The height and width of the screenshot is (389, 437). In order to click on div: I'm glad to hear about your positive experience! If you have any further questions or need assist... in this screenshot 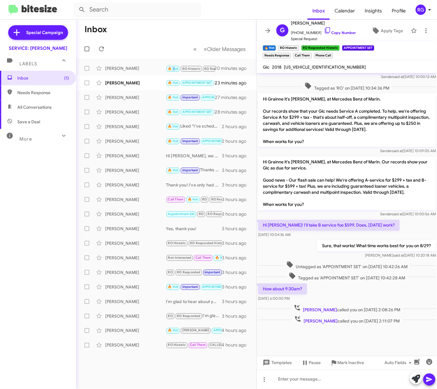, I will do `click(194, 302)`.